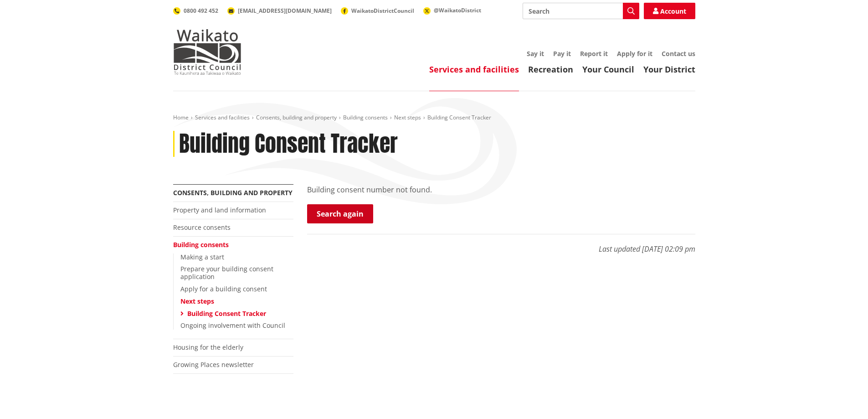 Image resolution: width=868 pixels, height=419 pixels. Describe the element at coordinates (378, 11) in the screenshot. I see `a: WaikatoDistrictCouncil` at that location.